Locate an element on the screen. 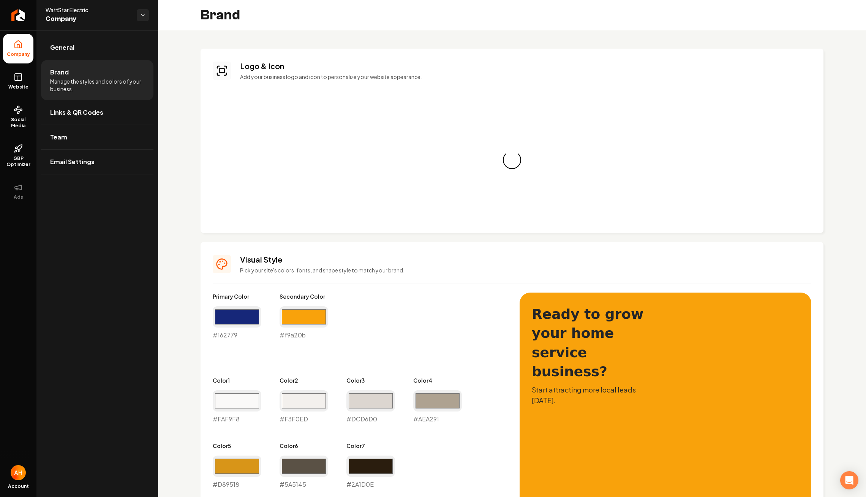 The image size is (866, 497). div: #F3F0ED is located at coordinates (304, 407).